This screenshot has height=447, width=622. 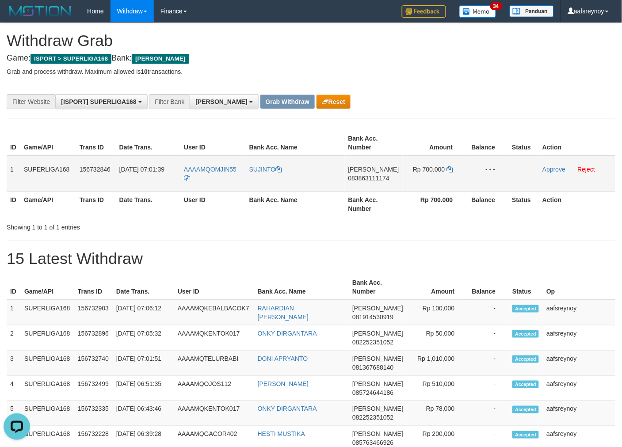 I want to click on span: ISPORT > SUPERLIGA168, so click(x=71, y=59).